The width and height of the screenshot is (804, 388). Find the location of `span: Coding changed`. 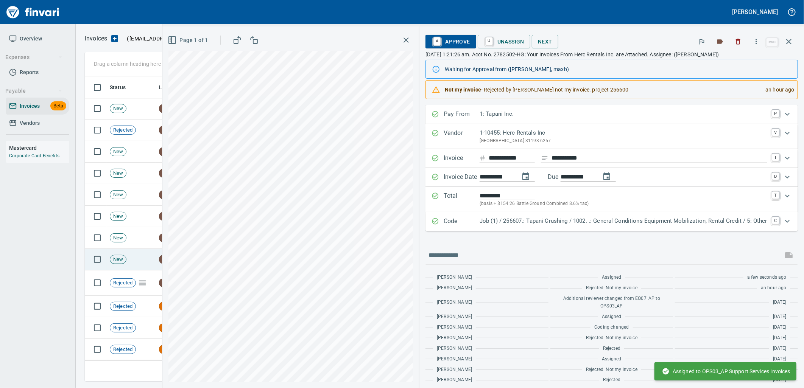

span: Coding changed is located at coordinates (611, 328).